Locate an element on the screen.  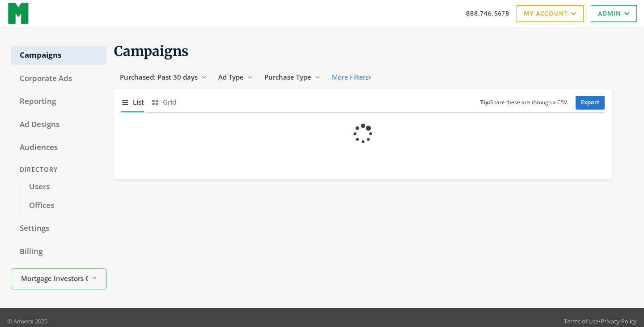
div: Directory is located at coordinates (59, 170).